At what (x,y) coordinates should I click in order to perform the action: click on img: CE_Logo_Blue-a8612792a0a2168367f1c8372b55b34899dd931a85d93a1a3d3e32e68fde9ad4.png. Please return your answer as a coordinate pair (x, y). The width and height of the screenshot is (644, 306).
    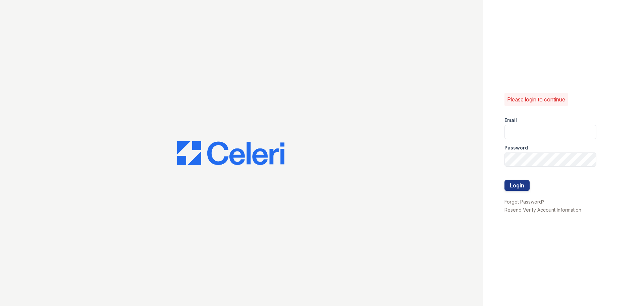
    Looking at the image, I should click on (231, 153).